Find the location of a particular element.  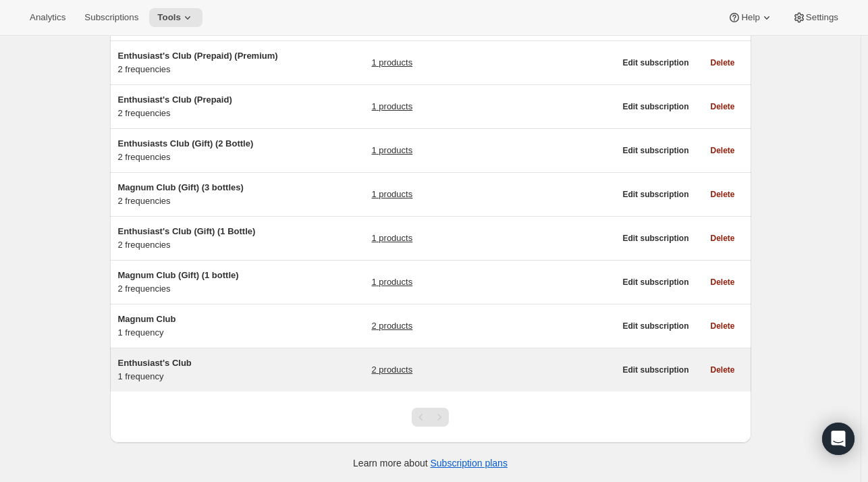

p: Learn more about is located at coordinates (430, 463).